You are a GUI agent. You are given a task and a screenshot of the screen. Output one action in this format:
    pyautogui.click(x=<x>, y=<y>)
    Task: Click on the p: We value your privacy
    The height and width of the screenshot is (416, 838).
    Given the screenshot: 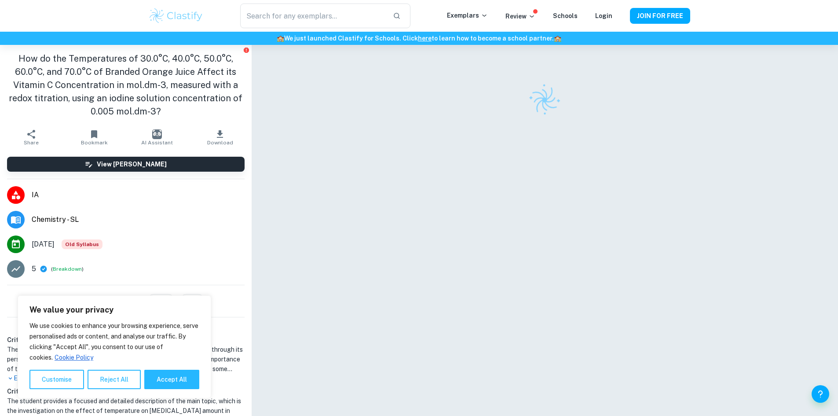 What is the action you would take?
    pyautogui.click(x=114, y=310)
    